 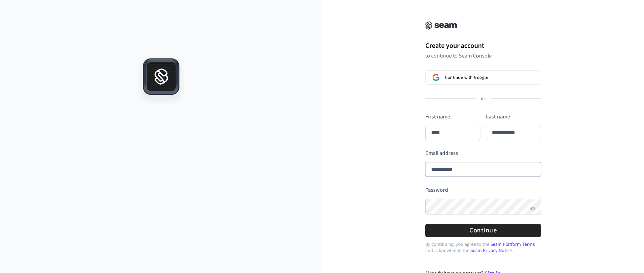 What do you see at coordinates (533, 209) in the screenshot?
I see `button: Show password` at bounding box center [533, 209].